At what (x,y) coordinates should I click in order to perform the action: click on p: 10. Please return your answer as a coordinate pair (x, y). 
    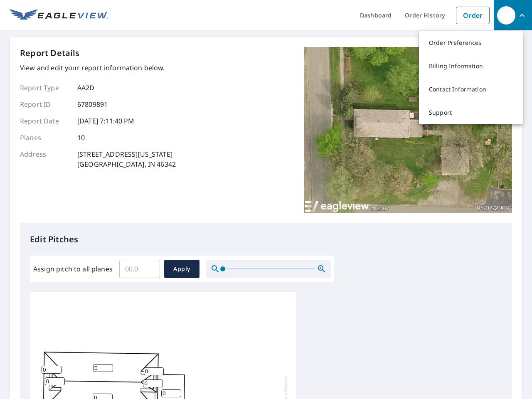
    Looking at the image, I should click on (81, 138).